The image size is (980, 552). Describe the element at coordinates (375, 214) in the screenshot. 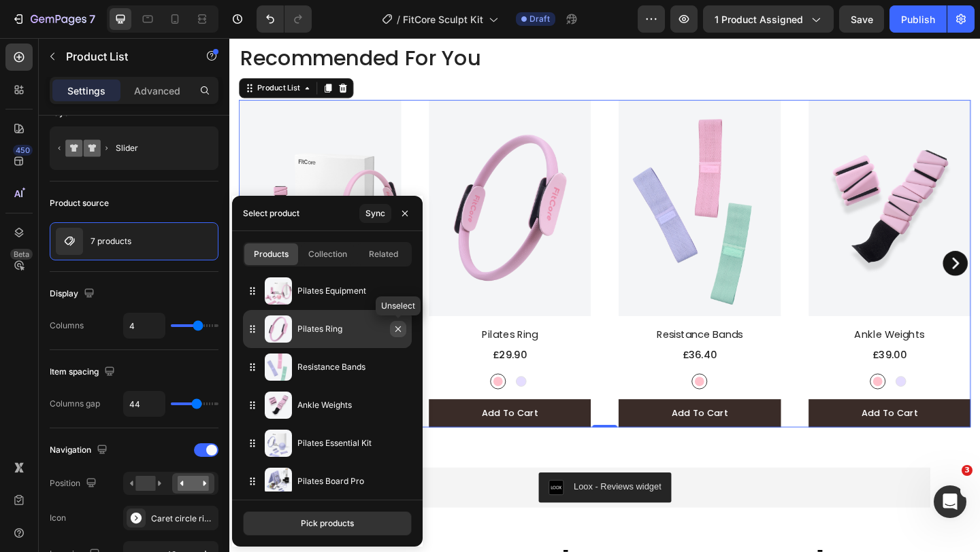

I see `button: Sync` at that location.